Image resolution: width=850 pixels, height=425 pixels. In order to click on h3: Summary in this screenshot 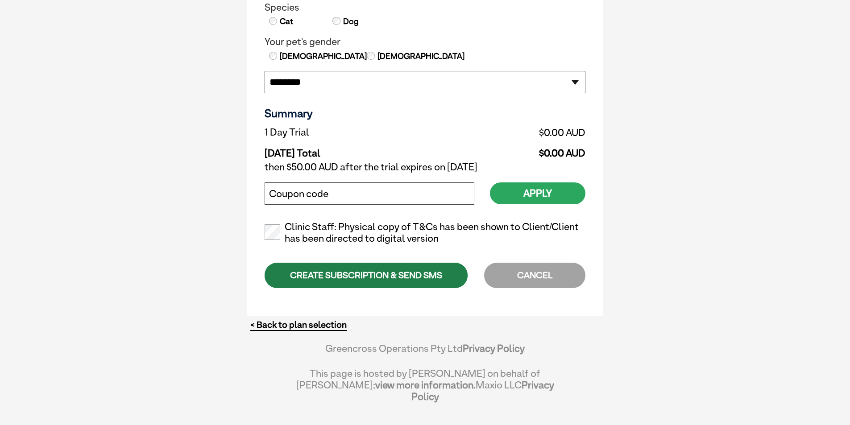, I will do `click(425, 113)`.